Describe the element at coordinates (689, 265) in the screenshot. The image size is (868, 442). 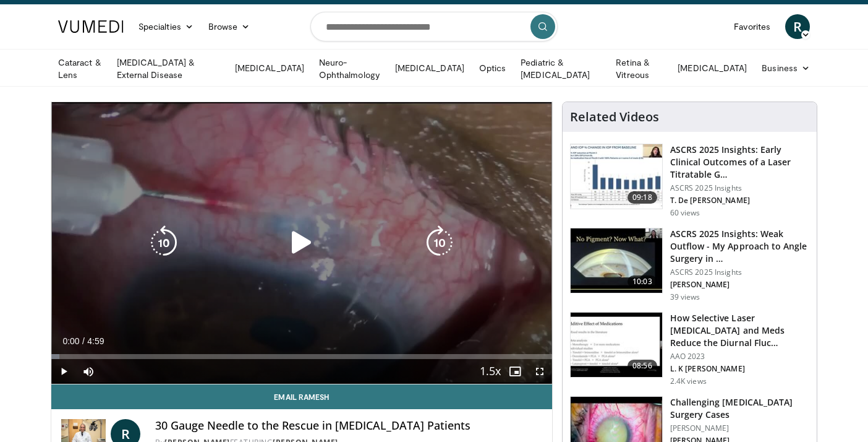
I see `a: 10:03 ASCRS 2025 Insights: Weak Outflow - My Approach to Angle Surgery in … ASCRS 2025 Insights [...` at that location.